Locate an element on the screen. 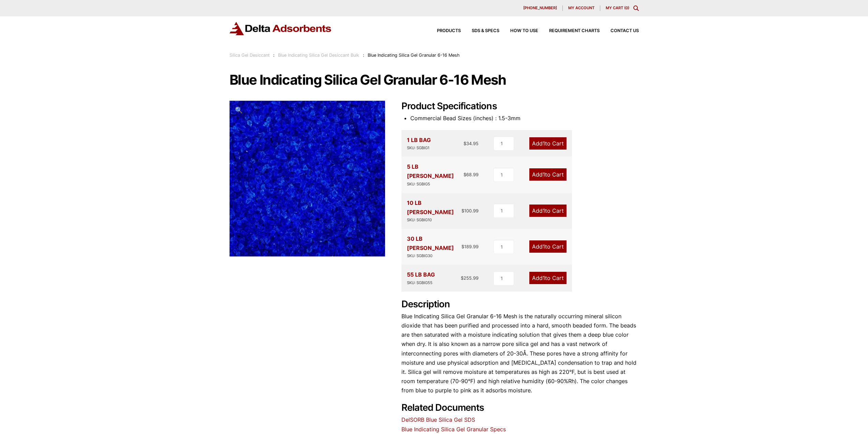 Image resolution: width=868 pixels, height=434 pixels. div: SKU: SGBIG1 is located at coordinates (419, 148).